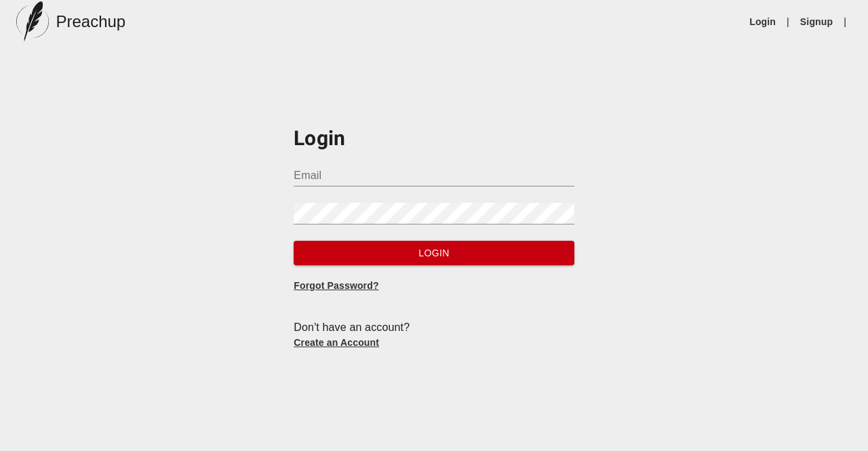 The width and height of the screenshot is (868, 451). What do you see at coordinates (762, 22) in the screenshot?
I see `a: Login` at bounding box center [762, 22].